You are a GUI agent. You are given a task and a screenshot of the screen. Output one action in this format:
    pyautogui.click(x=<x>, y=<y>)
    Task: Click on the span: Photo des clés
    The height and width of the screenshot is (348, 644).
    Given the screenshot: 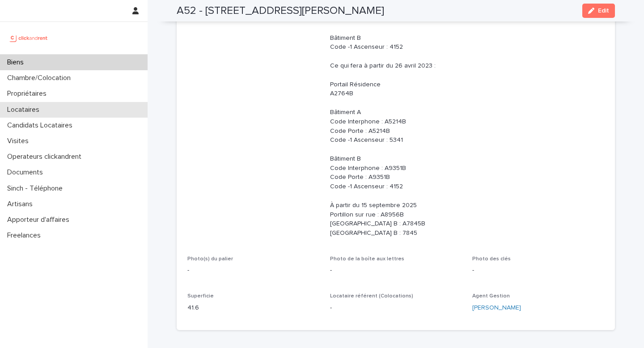 What is the action you would take?
    pyautogui.click(x=492, y=259)
    